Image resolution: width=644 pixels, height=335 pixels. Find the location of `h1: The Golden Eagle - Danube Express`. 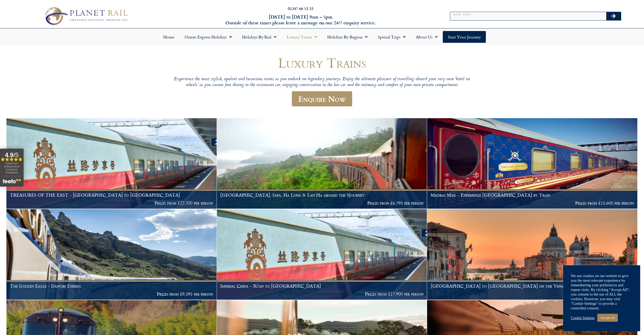

h1: The Golden Eagle - Danube Express is located at coordinates (111, 286).